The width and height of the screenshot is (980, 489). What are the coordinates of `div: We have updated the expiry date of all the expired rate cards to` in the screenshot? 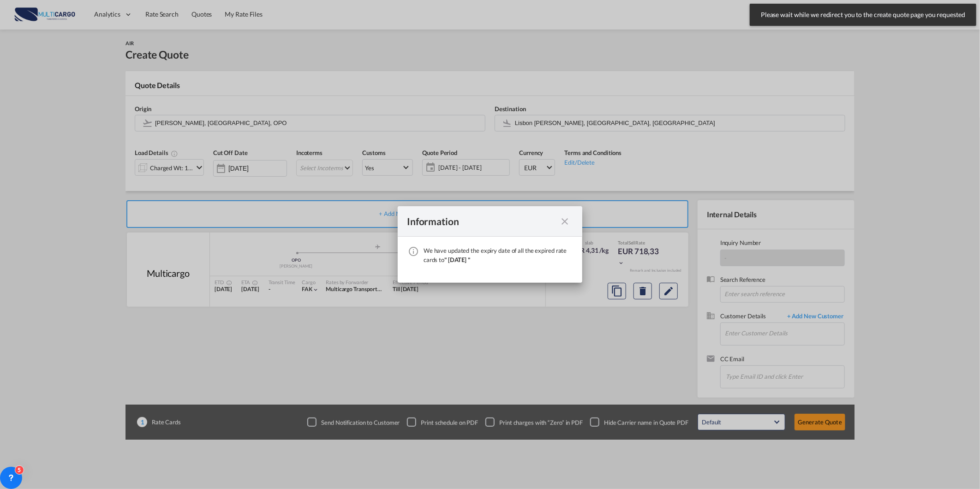 It's located at (498, 255).